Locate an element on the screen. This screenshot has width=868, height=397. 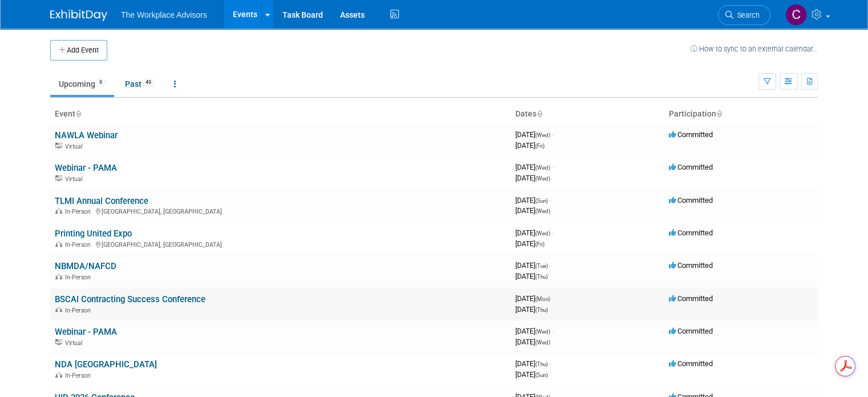
a: Sort by Start Date is located at coordinates (539, 114).